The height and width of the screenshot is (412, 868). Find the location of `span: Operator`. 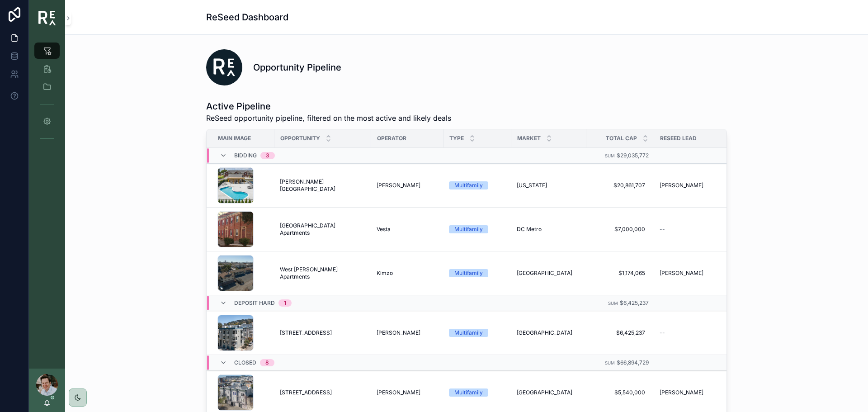

span: Operator is located at coordinates (392, 138).